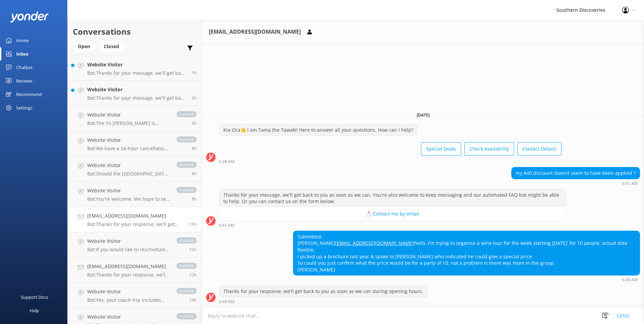 The width and height of the screenshot is (644, 324). Describe the element at coordinates (24, 81) in the screenshot. I see `div: Reviews` at that location.